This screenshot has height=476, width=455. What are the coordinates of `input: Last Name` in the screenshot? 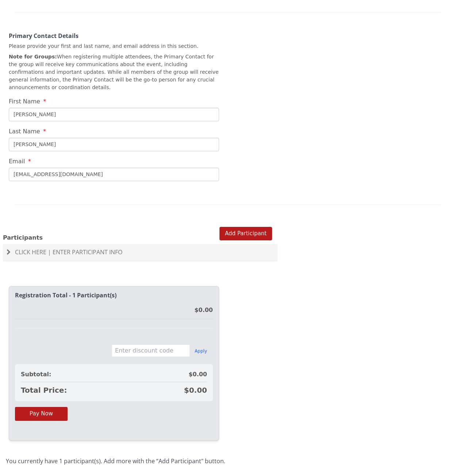 It's located at (114, 144).